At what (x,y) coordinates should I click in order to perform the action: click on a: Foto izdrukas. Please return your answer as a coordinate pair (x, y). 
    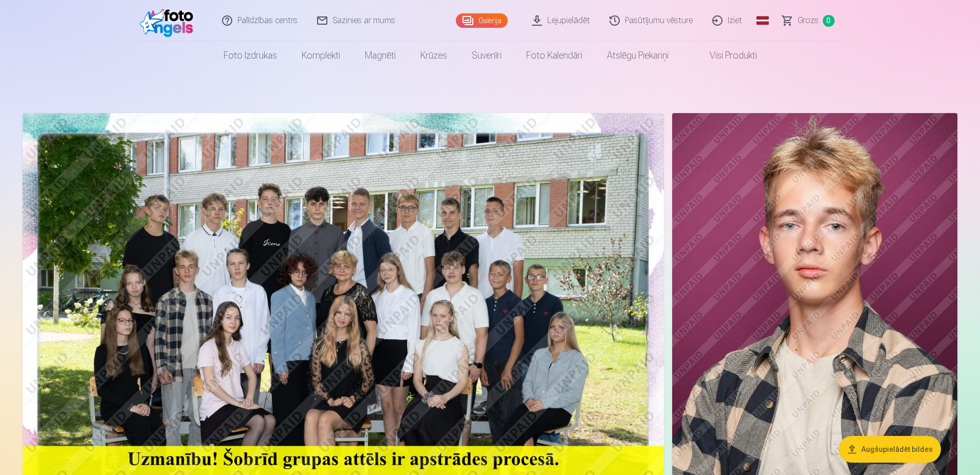
    Looking at the image, I should click on (250, 56).